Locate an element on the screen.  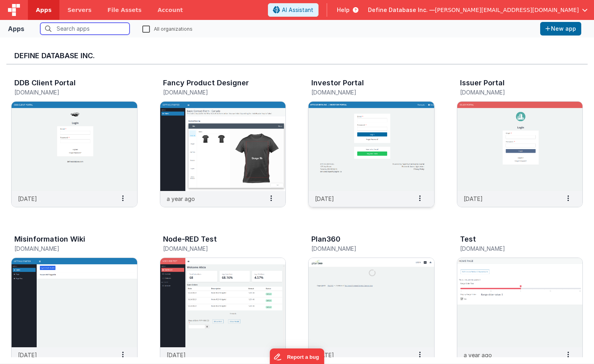
h3: Misinformation Wiki is located at coordinates (50, 239).